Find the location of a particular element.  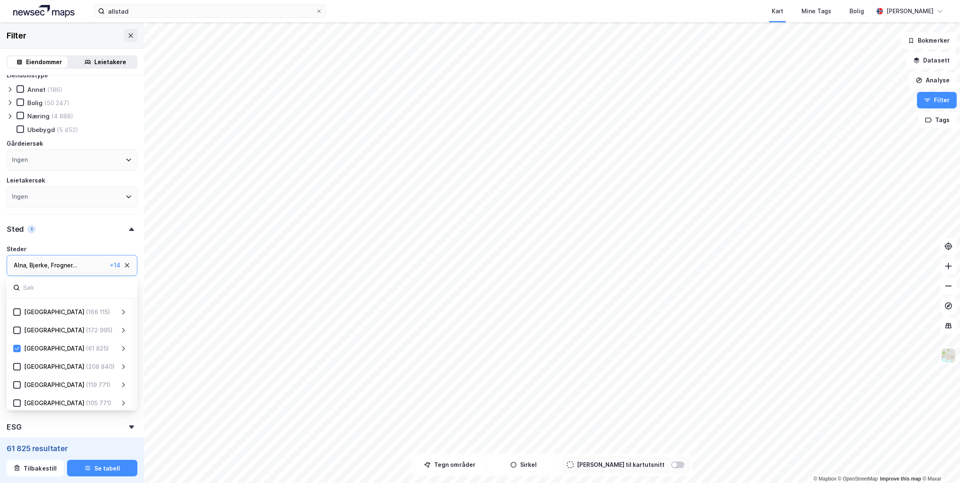

div: Leietakersøk is located at coordinates (26, 180).